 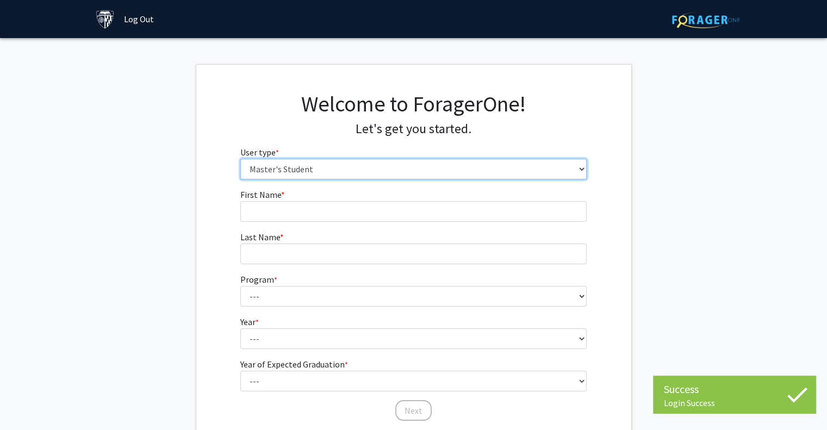 I want to click on label: Program, so click(x=259, y=280).